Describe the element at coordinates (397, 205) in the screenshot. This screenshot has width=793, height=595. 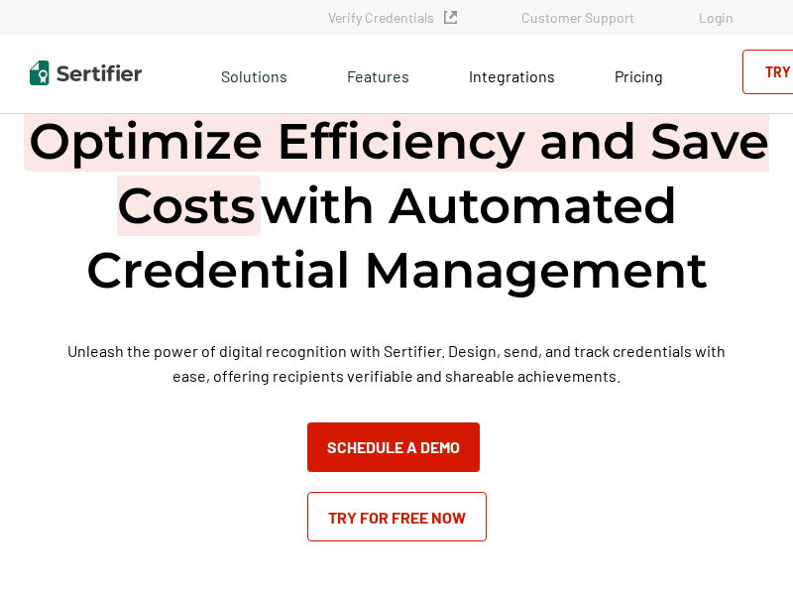
I see `h1: with Automated Credential Management` at that location.